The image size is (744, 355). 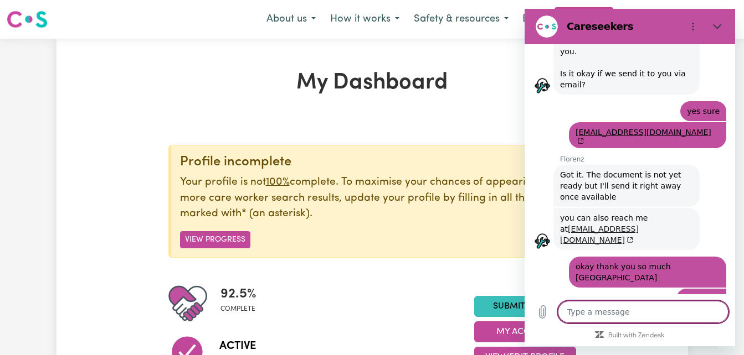 What do you see at coordinates (102, 177) in the screenshot?
I see `span: Got it. The document is not yet ready but I'll send it right away once available` at bounding box center [102, 177].